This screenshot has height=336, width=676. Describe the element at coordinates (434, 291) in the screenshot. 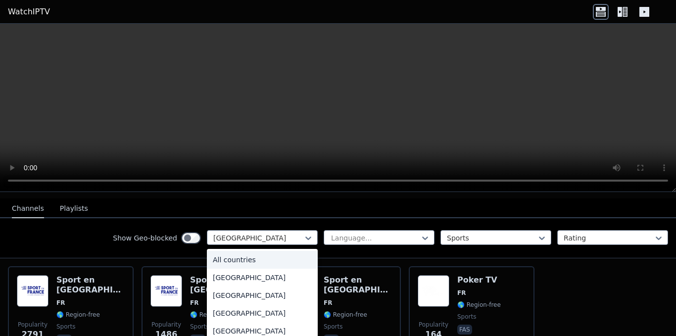

I see `img: Poker TV` at that location.